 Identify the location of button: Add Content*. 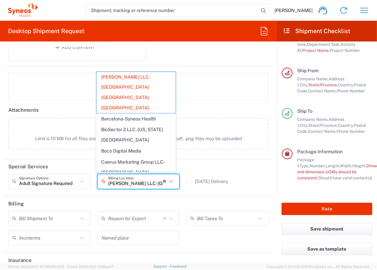
(77, 47).